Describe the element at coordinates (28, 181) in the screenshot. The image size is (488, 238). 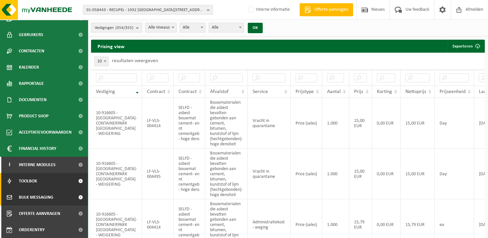
I see `span: Toolbox` at that location.